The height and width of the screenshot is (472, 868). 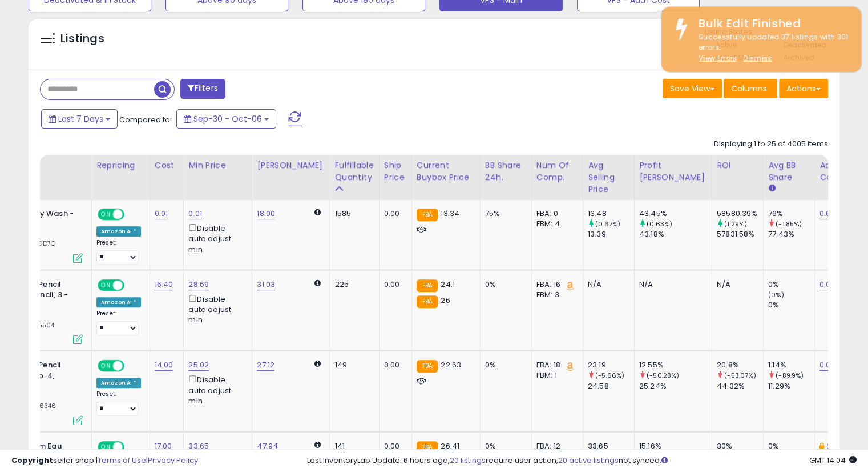 What do you see at coordinates (789, 171) in the screenshot?
I see `div: Avg BB Share` at bounding box center [789, 171].